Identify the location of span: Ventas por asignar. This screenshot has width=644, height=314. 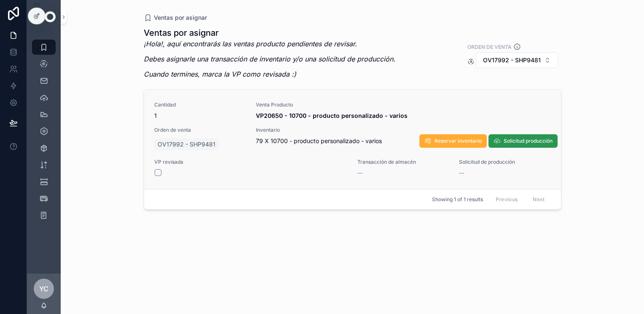
(181, 18).